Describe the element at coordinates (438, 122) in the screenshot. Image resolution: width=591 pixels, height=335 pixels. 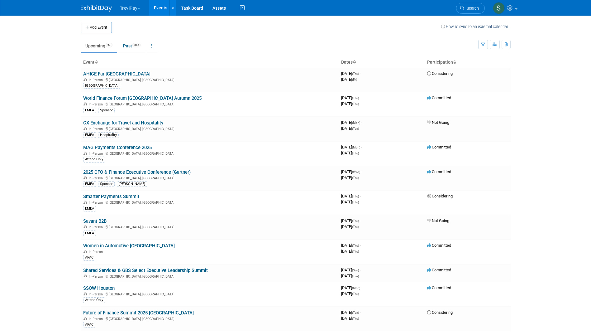
I see `span: Not Going` at that location.